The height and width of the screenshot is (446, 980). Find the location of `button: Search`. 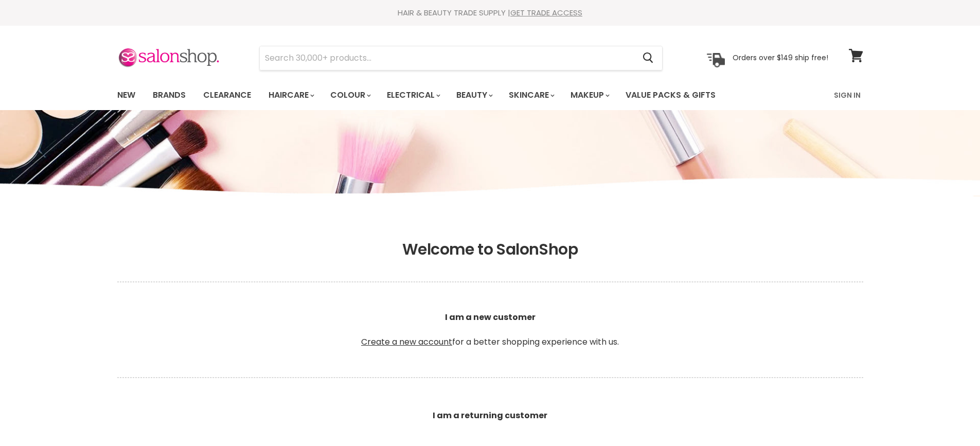

button: Search is located at coordinates (648, 58).